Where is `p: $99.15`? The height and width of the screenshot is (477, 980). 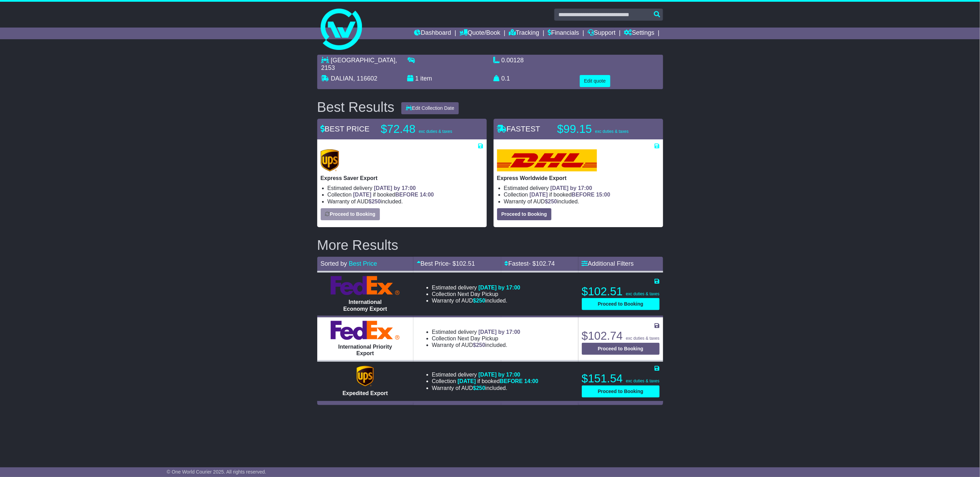 p: $99.15 is located at coordinates (600, 130).